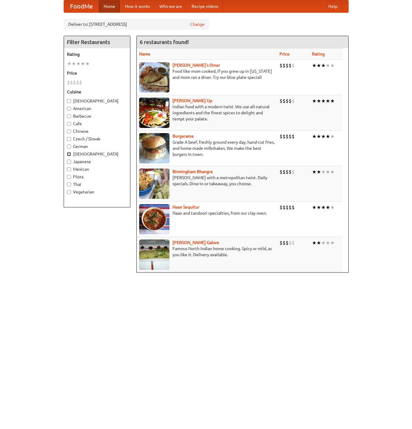  I want to click on a: Birmingham Bhangra, so click(192, 172).